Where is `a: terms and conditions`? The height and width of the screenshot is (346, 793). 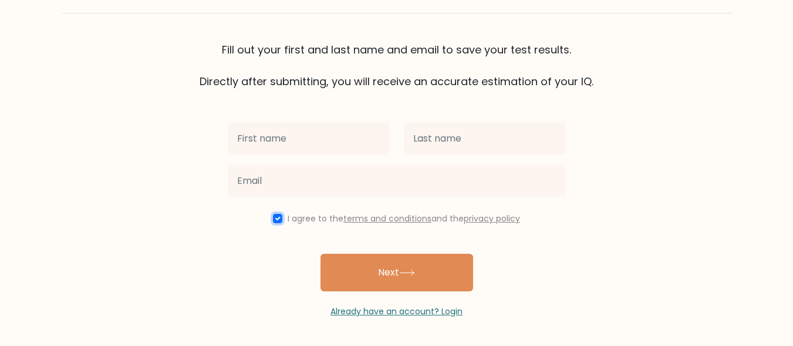 a: terms and conditions is located at coordinates (388, 218).